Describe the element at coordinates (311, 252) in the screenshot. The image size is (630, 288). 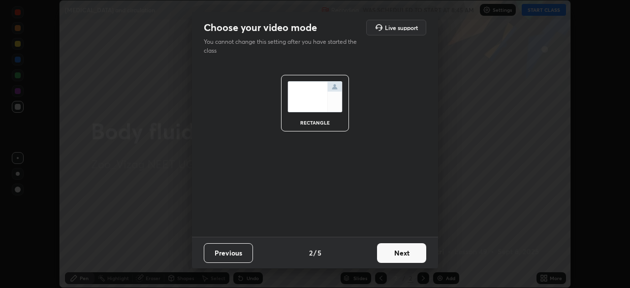
I see `h4: 2` at that location.